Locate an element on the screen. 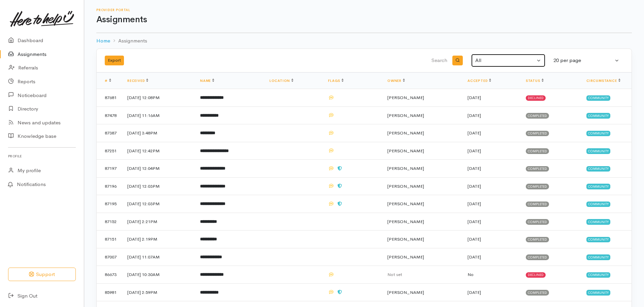 The height and width of the screenshot is (307, 644). td: 87681 is located at coordinates (109, 98).